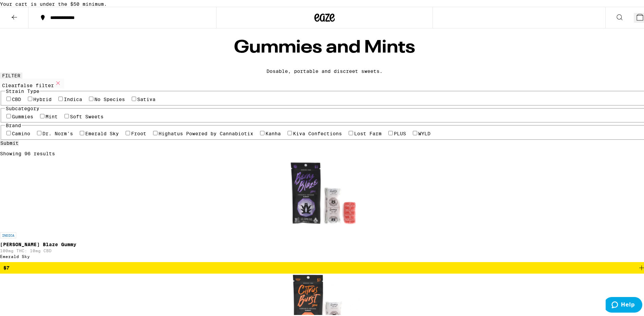 This screenshot has height=316, width=644. What do you see at coordinates (73, 98) in the screenshot?
I see `label: Indica` at bounding box center [73, 98].